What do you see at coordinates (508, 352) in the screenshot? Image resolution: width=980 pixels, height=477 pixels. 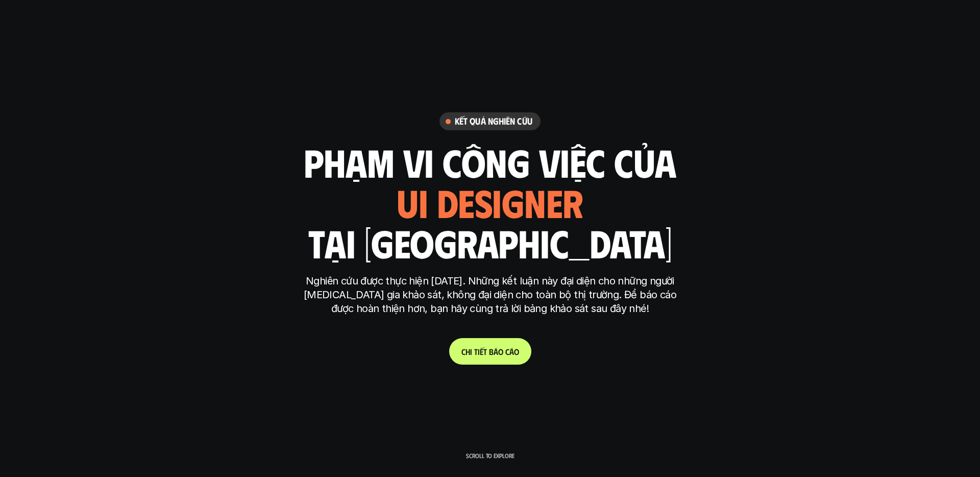 I see `span: c` at bounding box center [508, 352].